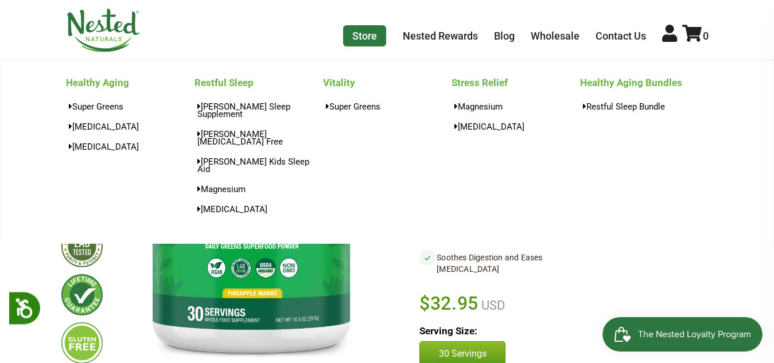 This screenshot has width=774, height=363. I want to click on span: USD, so click(492, 305).